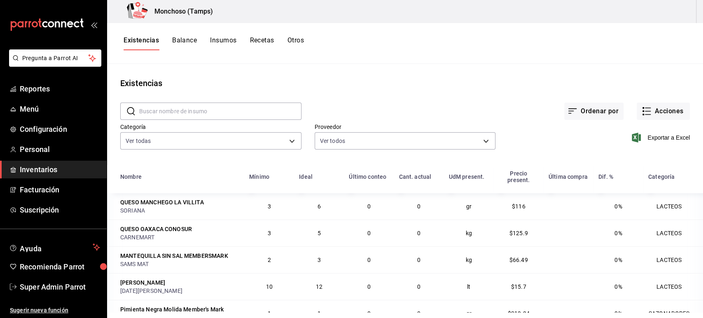 The width and height of the screenshot is (703, 318). Describe the element at coordinates (181, 12) in the screenshot. I see `h3: Monchoso (Tamps)` at that location.